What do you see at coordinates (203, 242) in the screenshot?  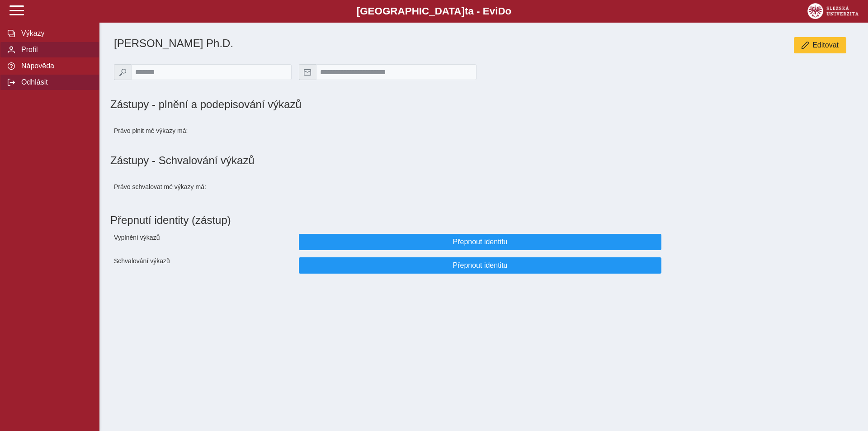 I see `div: Vyplnění výkazů` at bounding box center [203, 242].